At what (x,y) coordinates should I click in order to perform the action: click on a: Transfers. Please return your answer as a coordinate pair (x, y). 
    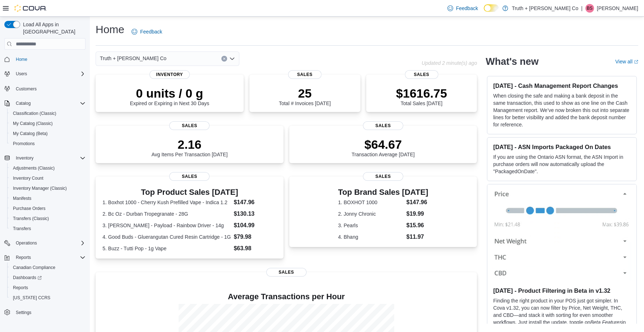
    Looking at the image, I should click on (22, 228).